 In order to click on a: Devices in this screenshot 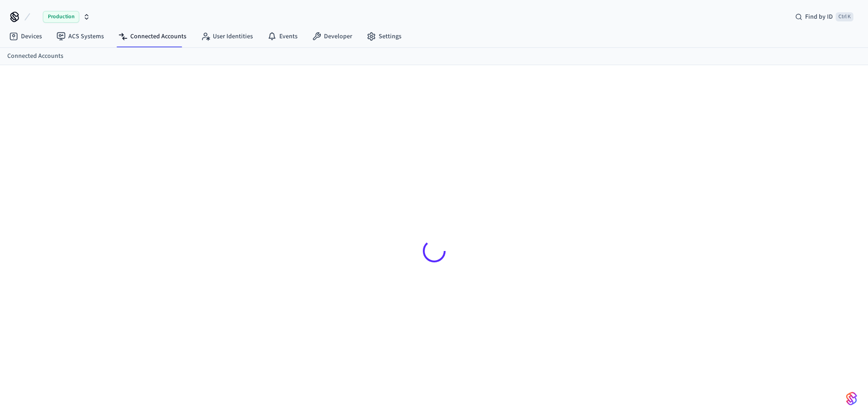, I will do `click(25, 36)`.